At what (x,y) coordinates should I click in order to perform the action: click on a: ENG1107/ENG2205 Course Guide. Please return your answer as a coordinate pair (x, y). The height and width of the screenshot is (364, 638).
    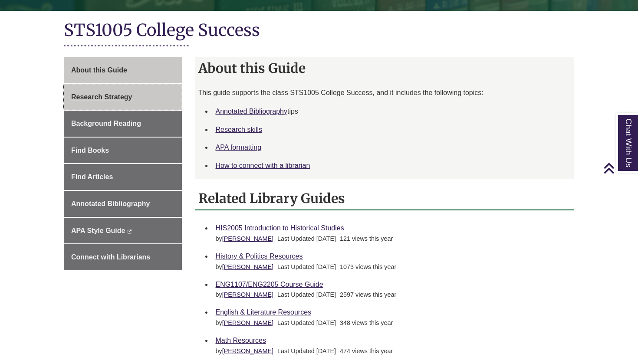
    Looking at the image, I should click on (270, 284).